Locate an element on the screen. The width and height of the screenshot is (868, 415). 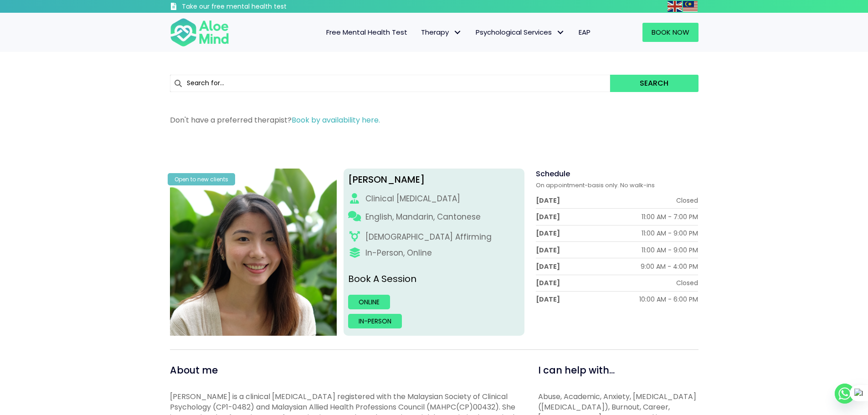
a: Book Now is located at coordinates (670, 32).